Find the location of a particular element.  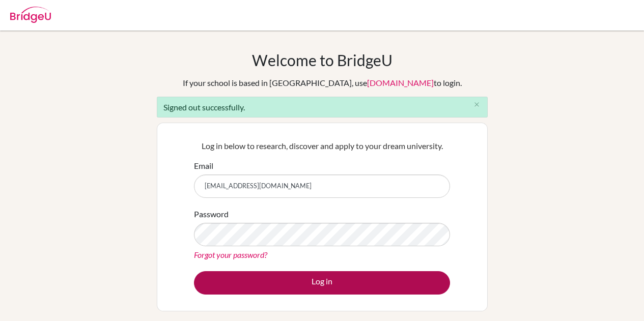

img: Bridge-U is located at coordinates (30, 15).